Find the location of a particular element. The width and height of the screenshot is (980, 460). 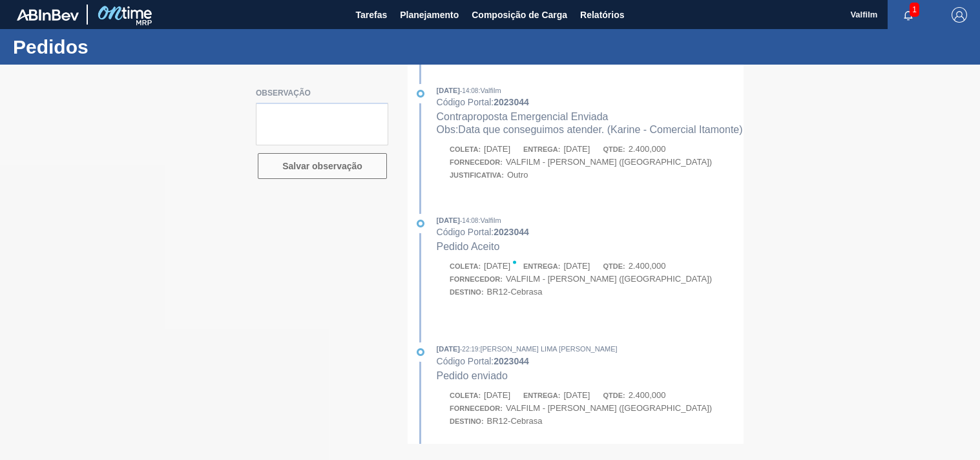

button: Notificações is located at coordinates (908, 14).